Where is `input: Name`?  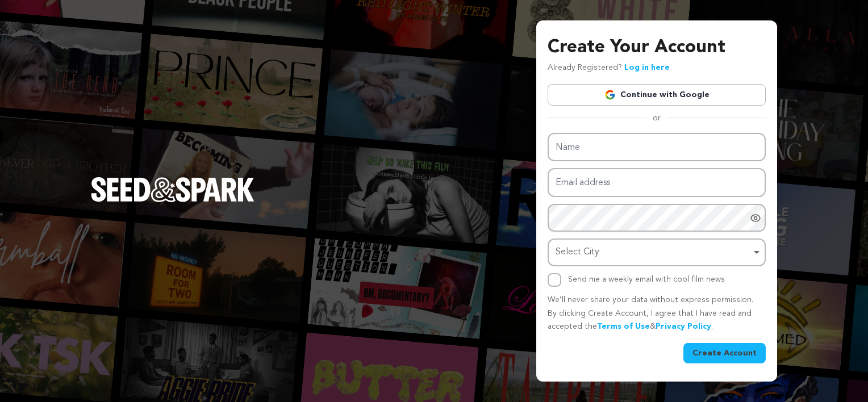 input: Name is located at coordinates (657, 147).